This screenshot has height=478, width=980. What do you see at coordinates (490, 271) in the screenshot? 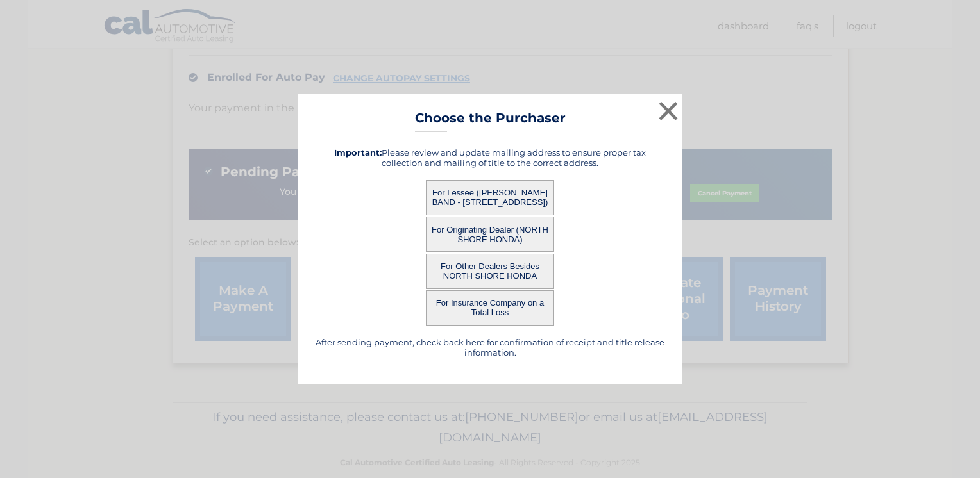
I see `button: For Other Dealers Besides NORTH SHORE HONDA` at bounding box center [490, 271].